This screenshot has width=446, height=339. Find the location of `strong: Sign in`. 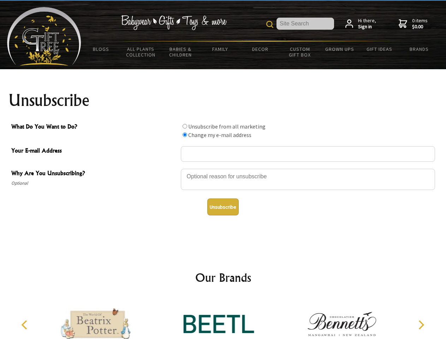

strong: Sign in is located at coordinates (367, 27).